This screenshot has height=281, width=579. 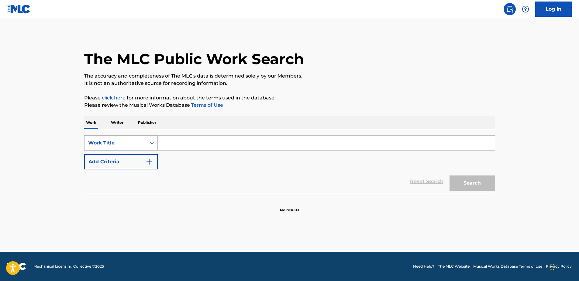 What do you see at coordinates (117, 123) in the screenshot?
I see `p: Writer` at bounding box center [117, 123].